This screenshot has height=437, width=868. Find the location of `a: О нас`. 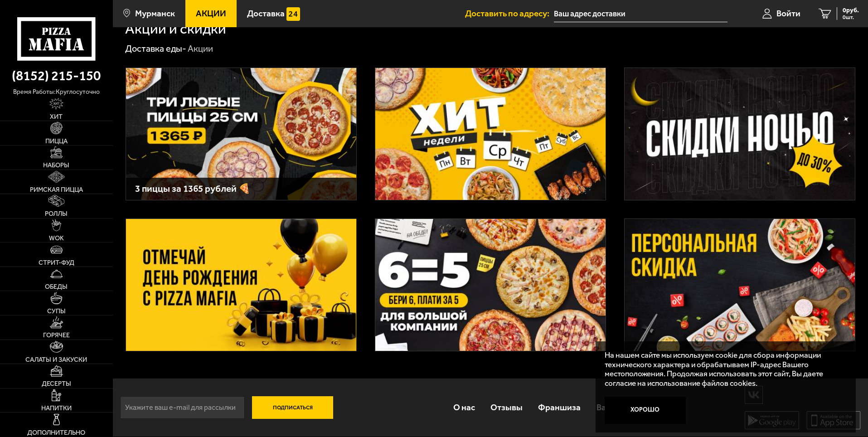

a: О нас is located at coordinates (464, 407).